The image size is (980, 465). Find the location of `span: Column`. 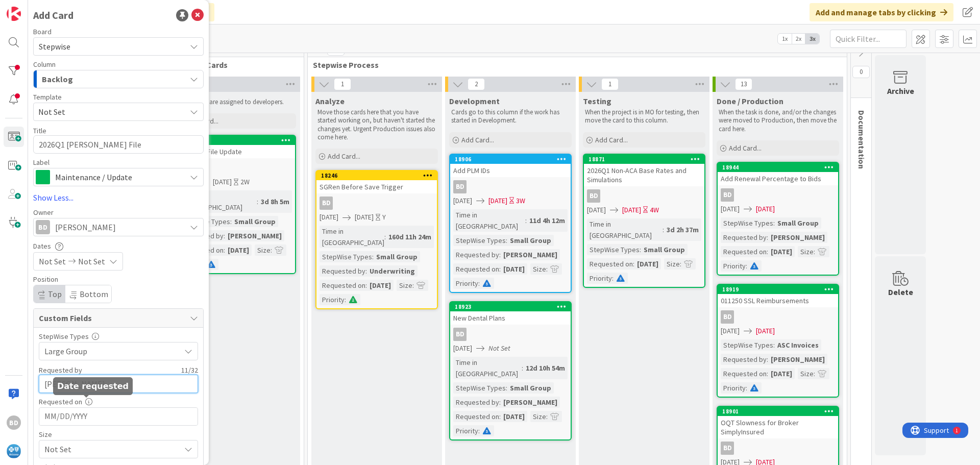

span: Column is located at coordinates (45, 64).